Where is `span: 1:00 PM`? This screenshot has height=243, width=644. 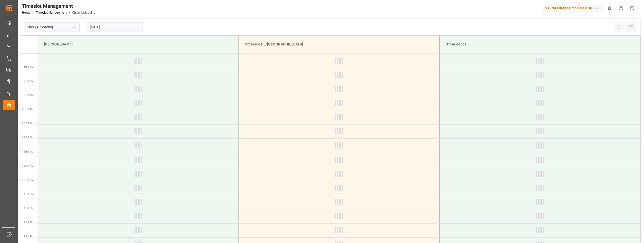
span: 1:00 PM is located at coordinates (28, 194).